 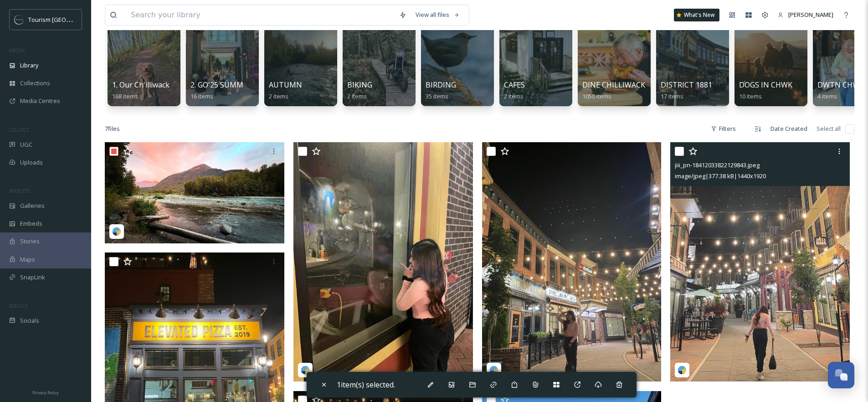 I want to click on a: CAFES2 items, so click(x=515, y=90).